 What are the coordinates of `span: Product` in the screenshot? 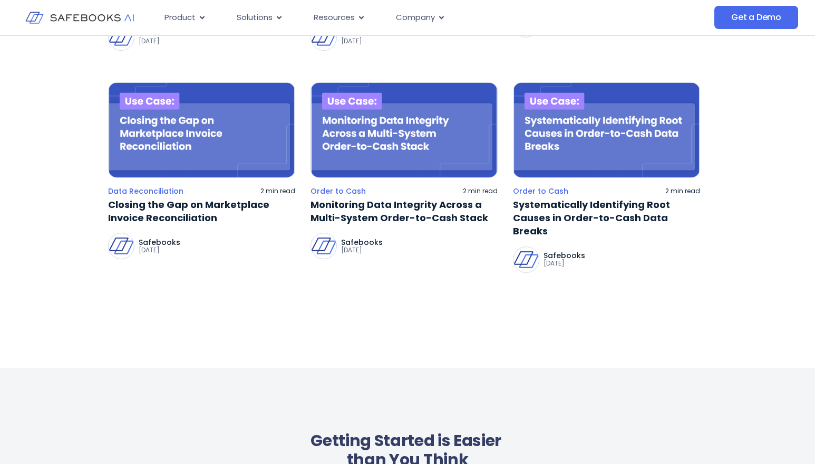 It's located at (180, 17).